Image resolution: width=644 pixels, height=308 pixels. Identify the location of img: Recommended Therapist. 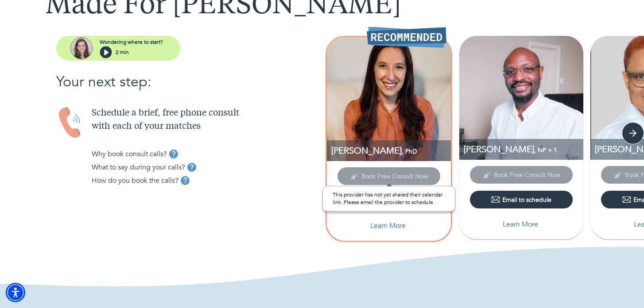
(407, 37).